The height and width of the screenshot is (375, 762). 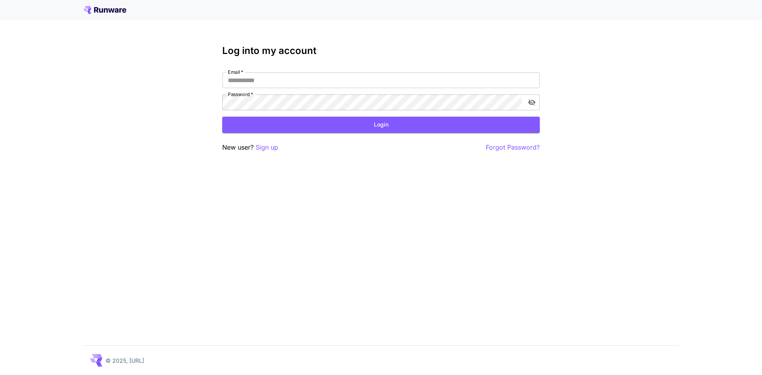 What do you see at coordinates (381, 51) in the screenshot?
I see `h3: Log into my account` at bounding box center [381, 51].